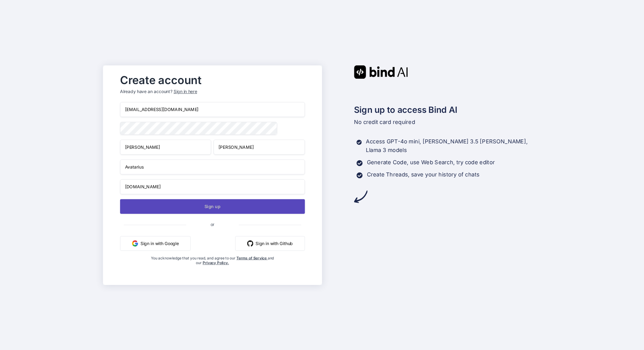 The height and width of the screenshot is (350, 644). I want to click on button: Sign in with Github, so click(271, 243).